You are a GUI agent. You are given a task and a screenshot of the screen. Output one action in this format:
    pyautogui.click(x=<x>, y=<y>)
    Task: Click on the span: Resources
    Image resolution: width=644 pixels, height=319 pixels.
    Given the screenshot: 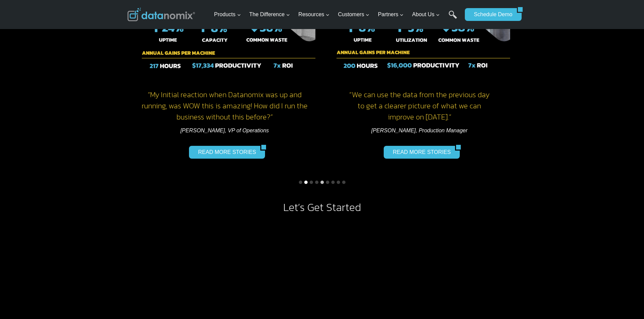 What is the action you would take?
    pyautogui.click(x=314, y=15)
    